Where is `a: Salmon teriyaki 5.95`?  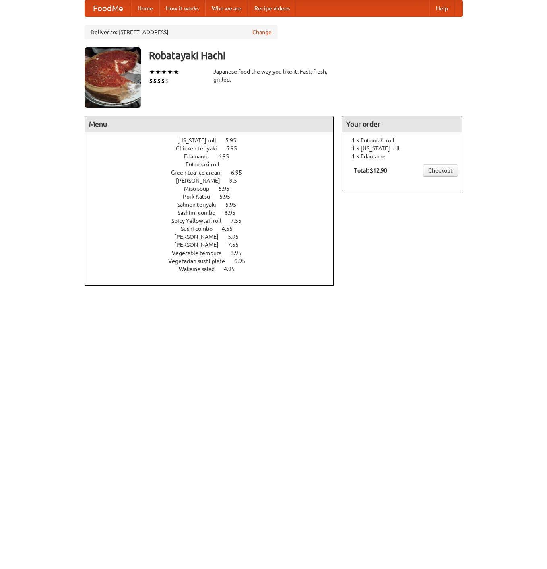
a: Salmon teriyaki 5.95 is located at coordinates (214, 205).